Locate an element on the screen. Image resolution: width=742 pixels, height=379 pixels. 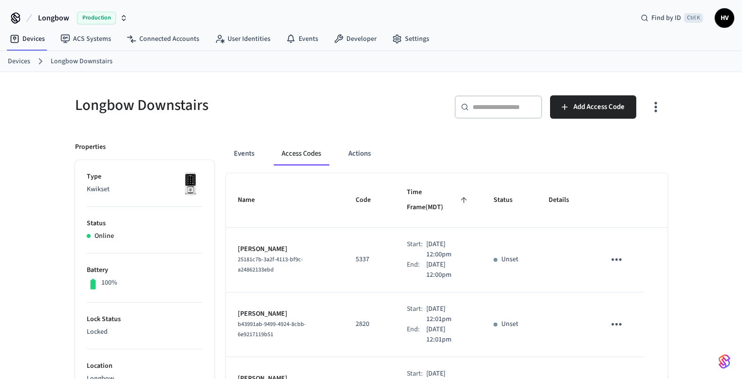
p: 5337 is located at coordinates (369, 260).